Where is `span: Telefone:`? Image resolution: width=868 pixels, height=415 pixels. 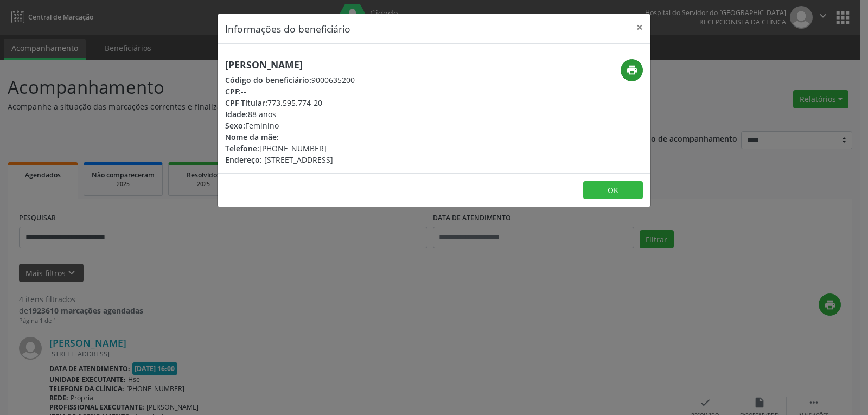
span: Telefone: is located at coordinates (242, 148).